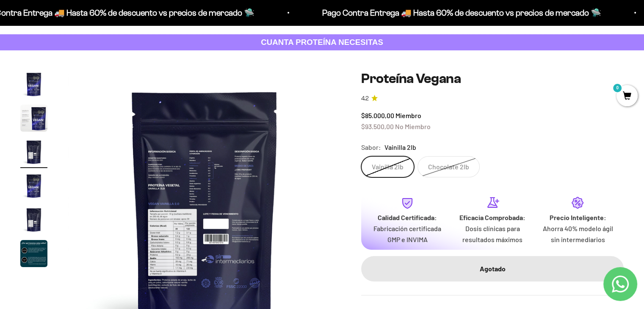  What do you see at coordinates (371, 147) in the screenshot?
I see `legend: Sabor:` at bounding box center [371, 147].